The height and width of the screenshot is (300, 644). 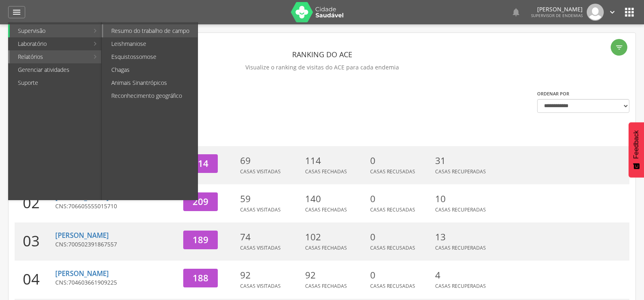 What do you see at coordinates (271, 161) in the screenshot?
I see `p: 69` at bounding box center [271, 161].